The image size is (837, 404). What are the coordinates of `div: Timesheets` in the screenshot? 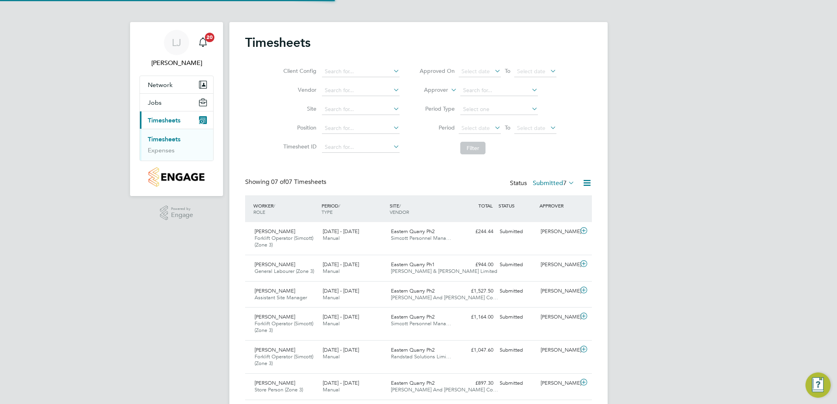 It's located at (176, 145).